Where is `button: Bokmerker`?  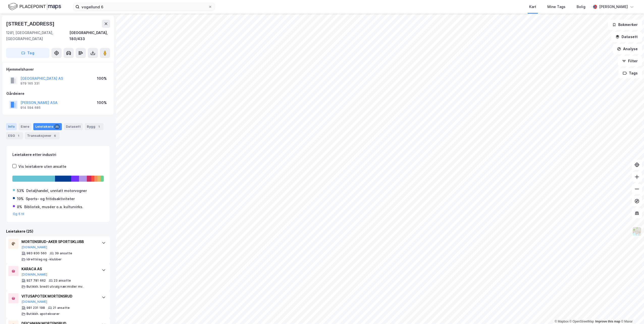 button: Bokmerker is located at coordinates (625, 25).